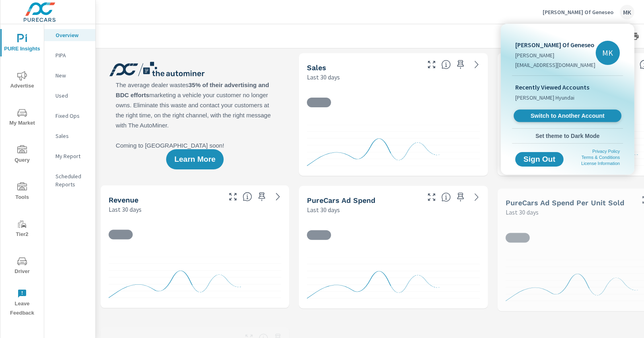  What do you see at coordinates (568, 136) in the screenshot?
I see `button: Set theme to Dark Mode` at bounding box center [568, 136].